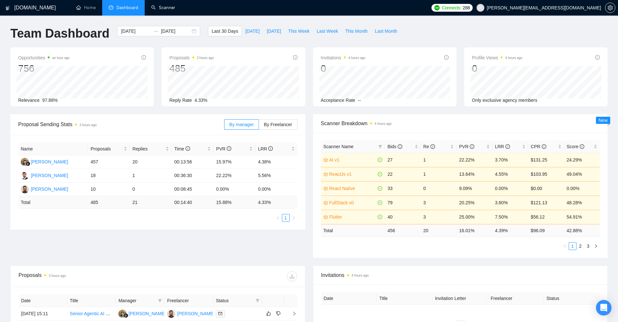 The height and width of the screenshot is (322, 618). What do you see at coordinates (182, 149) in the screenshot?
I see `span: Time` at bounding box center [182, 149].